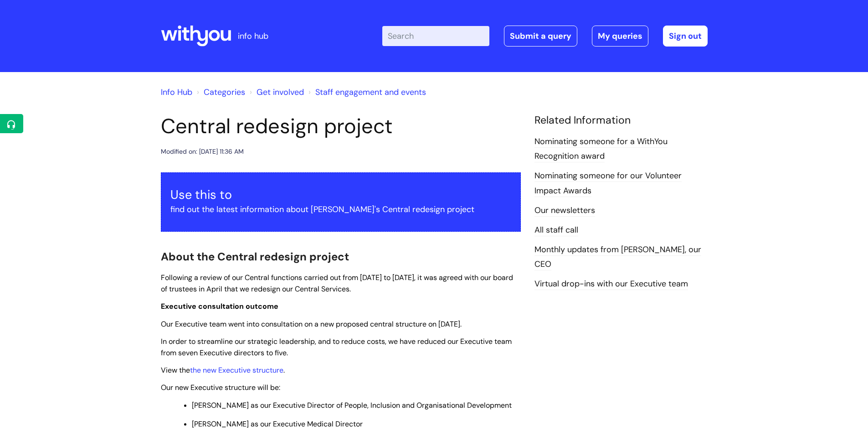  Describe the element at coordinates (336, 347) in the screenshot. I see `span: In order to streamline our strategic leadership, and to reduce costs, we have reduced our Executi...` at that location.